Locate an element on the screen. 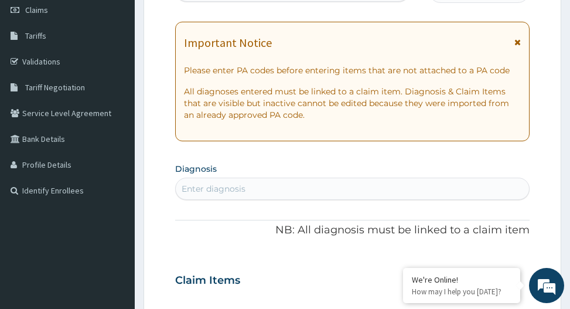  img: d_794563401_company_1708531726252_794563401 is located at coordinates (35, 73).